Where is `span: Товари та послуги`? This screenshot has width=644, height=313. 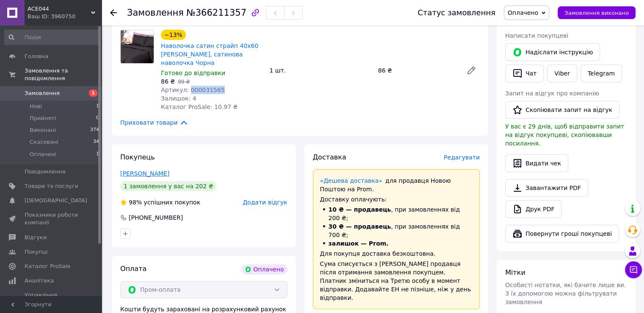 span: Товари та послуги is located at coordinates (51, 186).